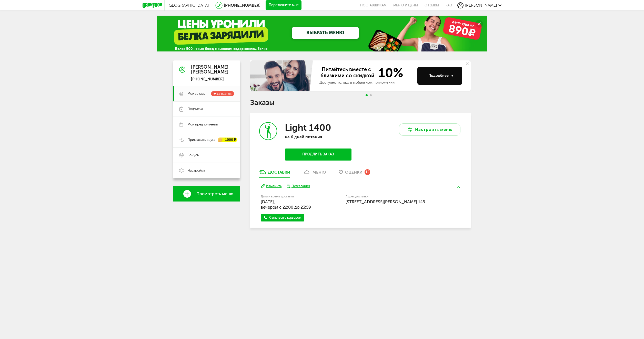 The image size is (644, 339). Describe the element at coordinates (440, 76) in the screenshot. I see `button: Подробнее` at that location.